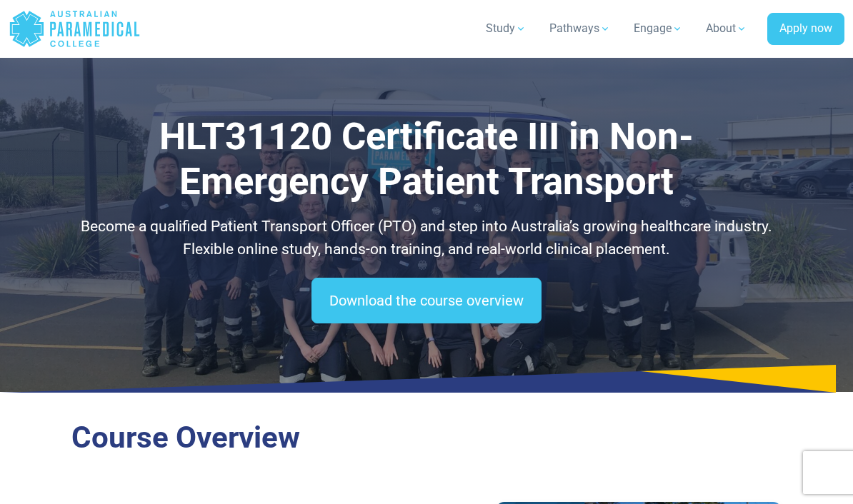 This screenshot has width=853, height=504. I want to click on h2: Course Overview, so click(427, 438).